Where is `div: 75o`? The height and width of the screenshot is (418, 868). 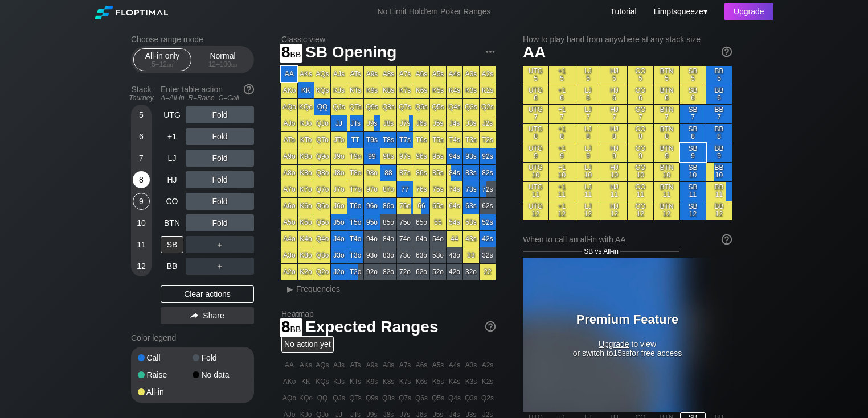
div: 75o is located at coordinates (405, 222).